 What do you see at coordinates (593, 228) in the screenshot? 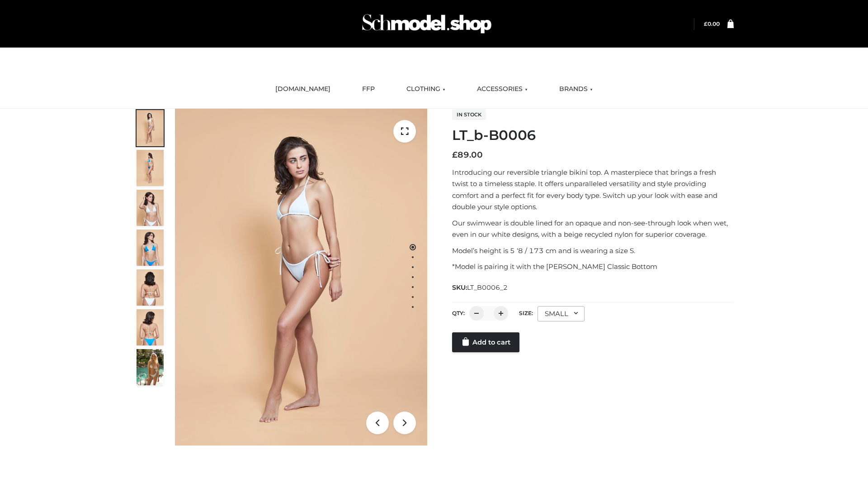
I see `p: Our swimwear is double lined for an opaque and non-see-through look when wet, even in our white d...` at bounding box center [593, 228].